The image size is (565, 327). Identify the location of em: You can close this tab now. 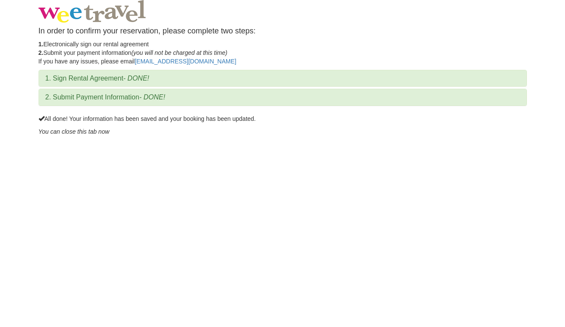
(74, 131).